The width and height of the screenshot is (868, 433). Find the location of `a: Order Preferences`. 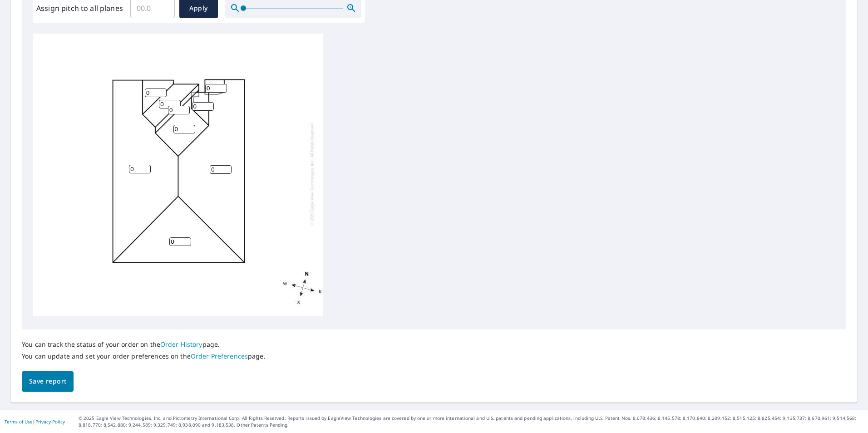

a: Order Preferences is located at coordinates (219, 356).